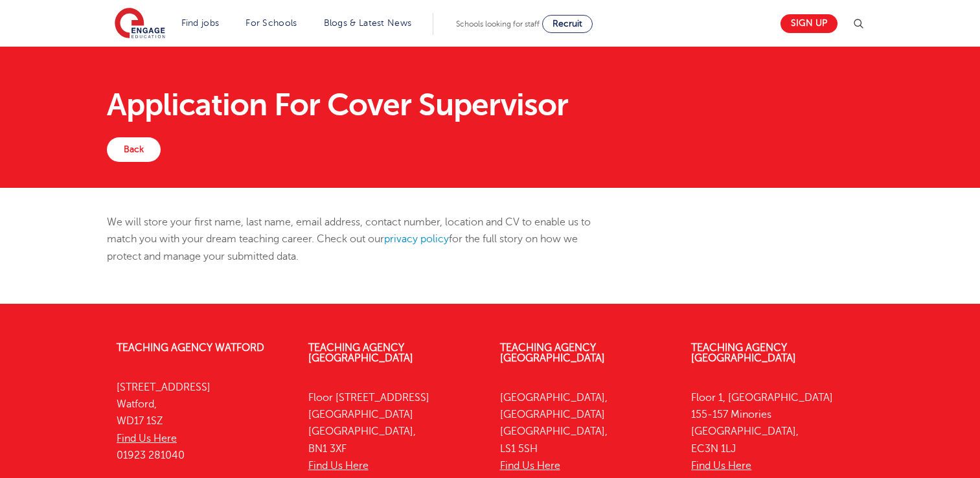 This screenshot has width=980, height=478. I want to click on span: Schools looking for staff, so click(497, 24).